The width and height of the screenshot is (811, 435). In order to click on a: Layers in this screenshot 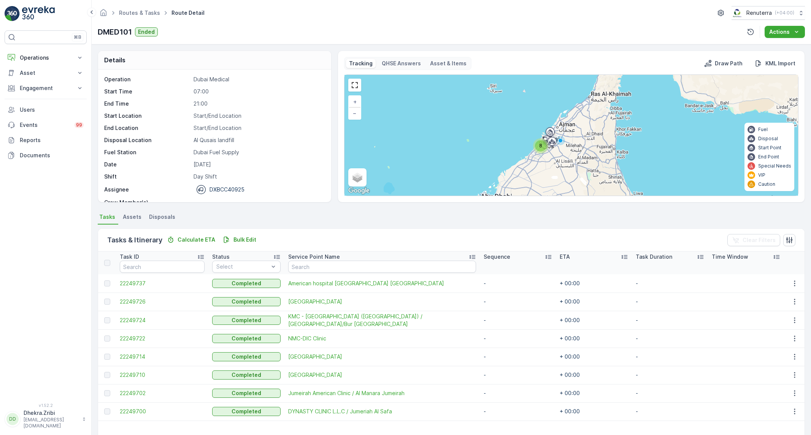, I will do `click(357, 178)`.